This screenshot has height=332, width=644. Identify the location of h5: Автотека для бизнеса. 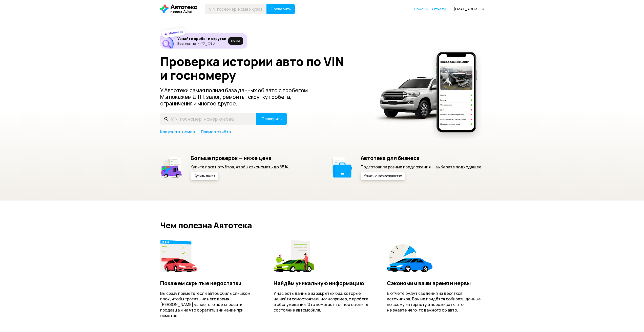
(422, 158).